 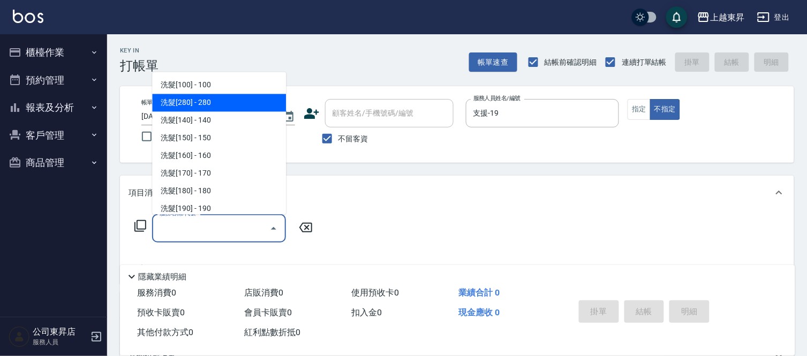 I want to click on button: 客戶管理, so click(x=54, y=136).